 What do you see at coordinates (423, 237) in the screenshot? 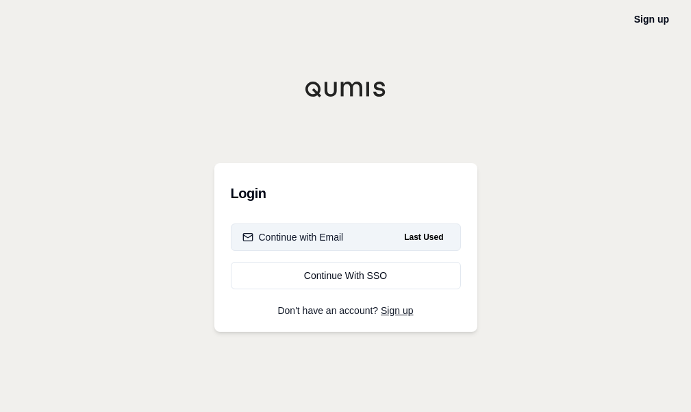
I see `span: Last Used` at bounding box center [423, 237].